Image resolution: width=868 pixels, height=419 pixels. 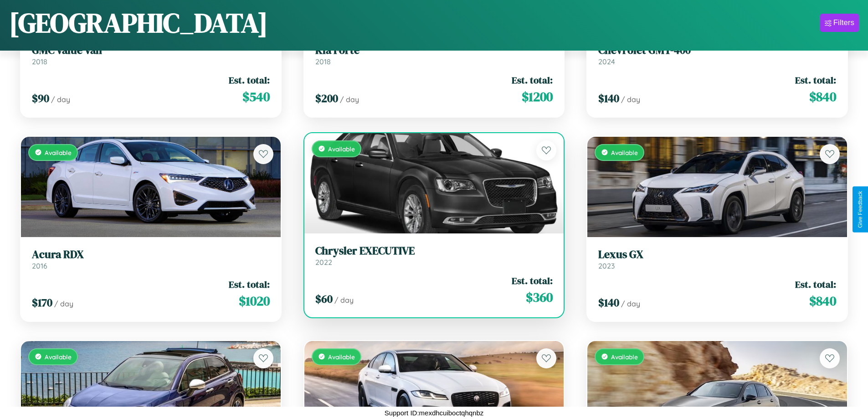 I want to click on span: $ 200, so click(x=327, y=98).